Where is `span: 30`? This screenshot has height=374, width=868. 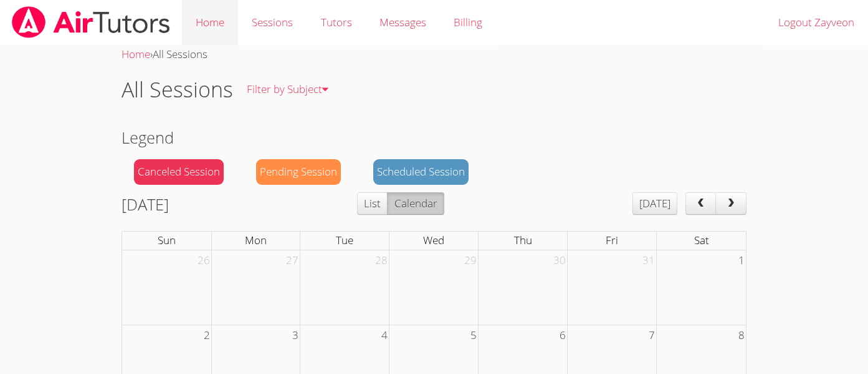
span: 30 is located at coordinates (560, 261).